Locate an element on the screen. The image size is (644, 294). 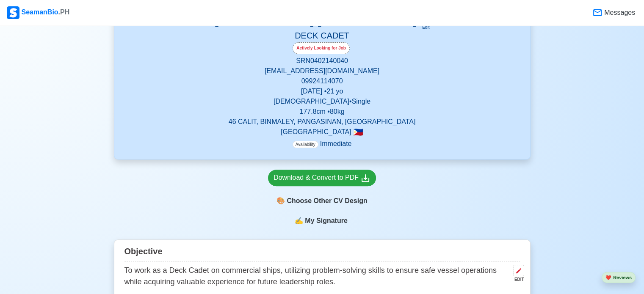
h5: DECK CADET is located at coordinates (322, 36).